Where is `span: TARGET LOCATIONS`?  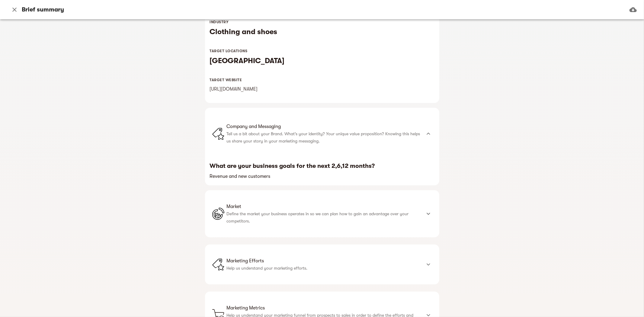 span: TARGET LOCATIONS is located at coordinates (229, 51).